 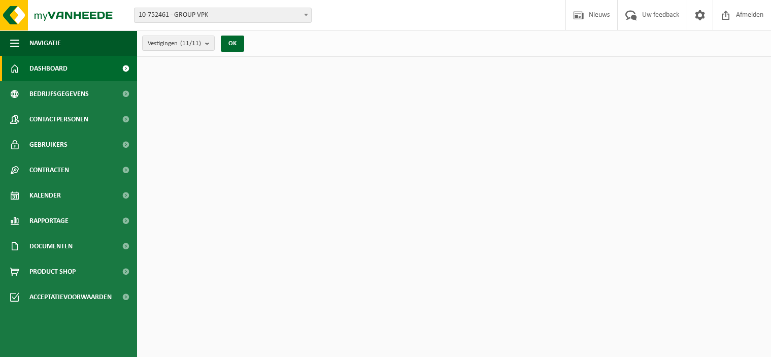 What do you see at coordinates (48, 145) in the screenshot?
I see `span: Gebruikers` at bounding box center [48, 145].